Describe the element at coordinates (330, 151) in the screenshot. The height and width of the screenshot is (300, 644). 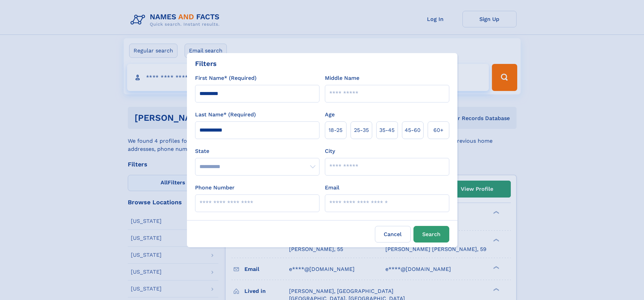
I see `label: City` at that location.